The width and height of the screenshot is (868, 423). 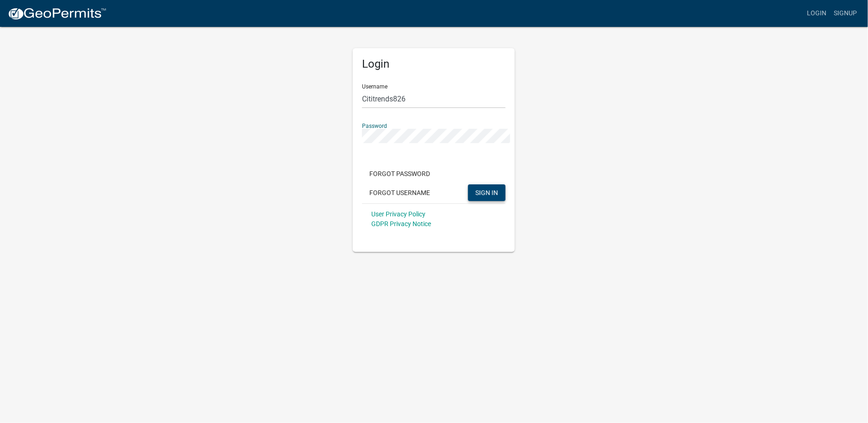 I want to click on span: SIGN IN, so click(x=487, y=193).